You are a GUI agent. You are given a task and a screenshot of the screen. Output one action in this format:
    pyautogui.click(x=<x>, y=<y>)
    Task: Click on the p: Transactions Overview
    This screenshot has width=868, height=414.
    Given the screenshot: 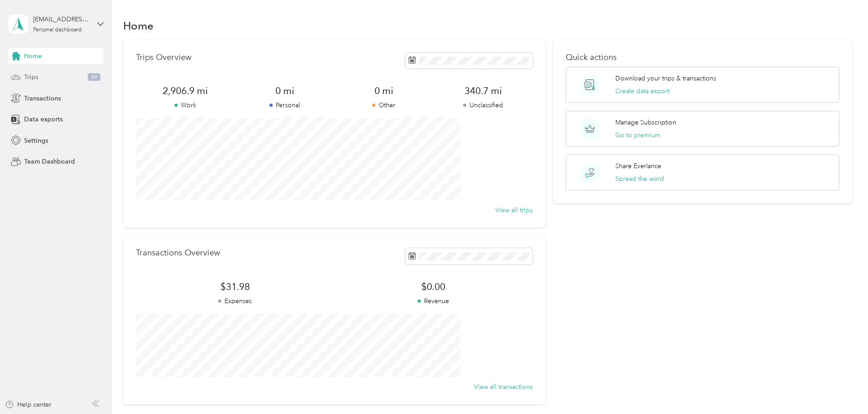 What is the action you would take?
    pyautogui.click(x=178, y=253)
    